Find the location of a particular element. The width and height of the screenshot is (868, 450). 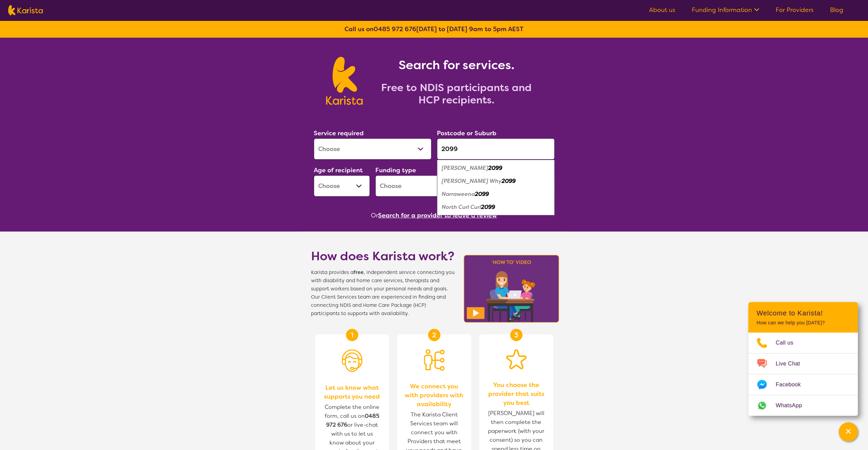

h2: Welcome to Karista! is located at coordinates (803, 313).